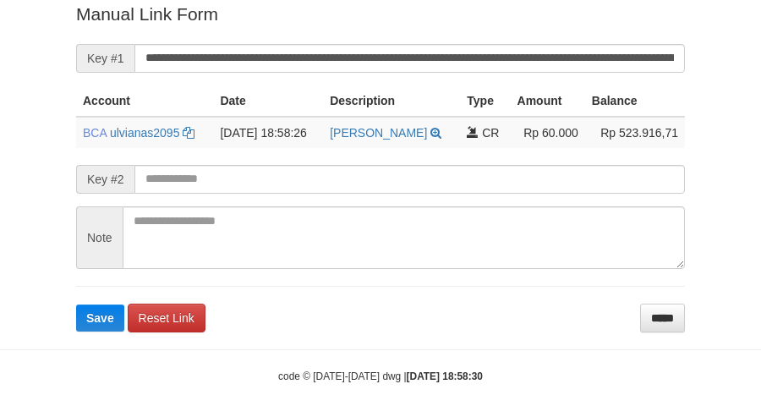 This screenshot has width=761, height=406. What do you see at coordinates (166, 318) in the screenshot?
I see `a: Reset Link` at bounding box center [166, 318].